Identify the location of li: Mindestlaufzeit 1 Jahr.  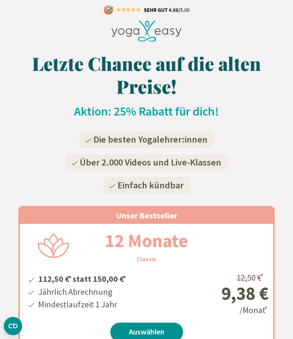
(82, 304).